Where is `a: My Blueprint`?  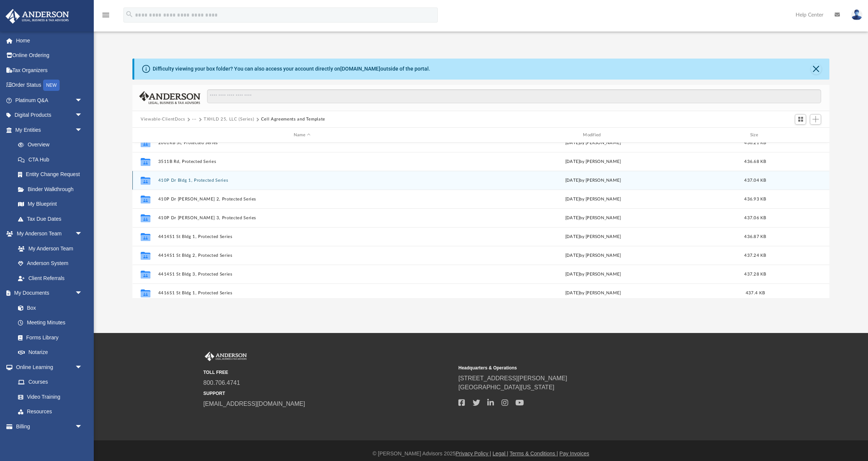 a: My Blueprint is located at coordinates (50, 205).